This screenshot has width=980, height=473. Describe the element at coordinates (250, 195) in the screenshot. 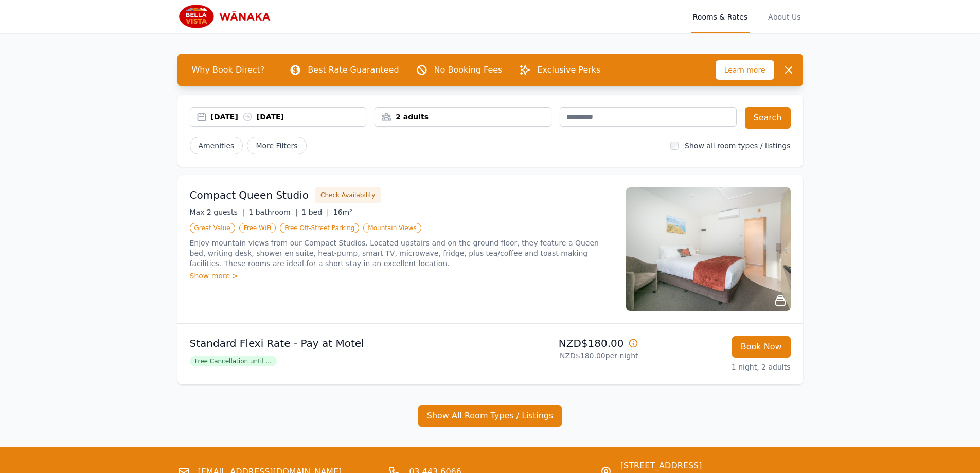

I see `h3: Compact Queen Studio` at that location.